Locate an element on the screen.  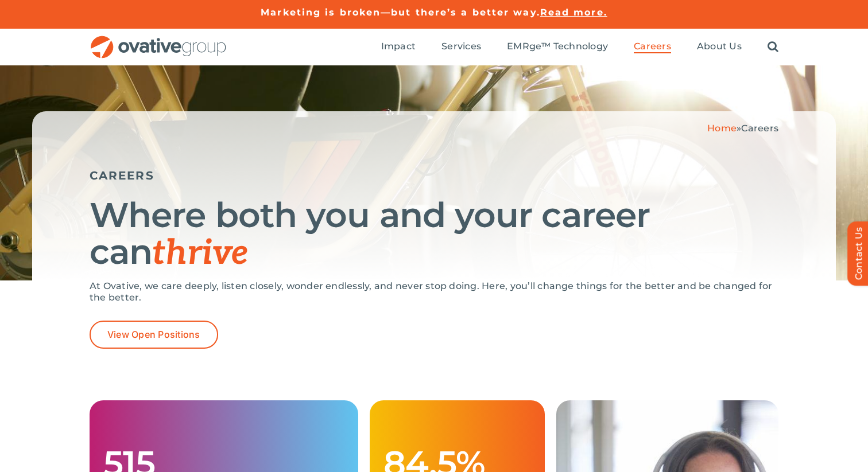
a: View Open Positions is located at coordinates (154, 335).